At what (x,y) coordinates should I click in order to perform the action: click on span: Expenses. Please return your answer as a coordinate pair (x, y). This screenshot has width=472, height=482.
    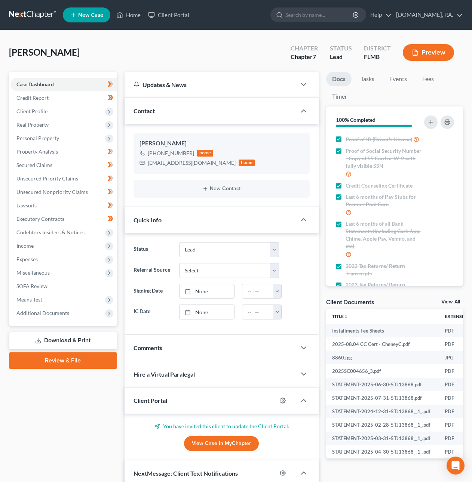
    Looking at the image, I should click on (27, 259).